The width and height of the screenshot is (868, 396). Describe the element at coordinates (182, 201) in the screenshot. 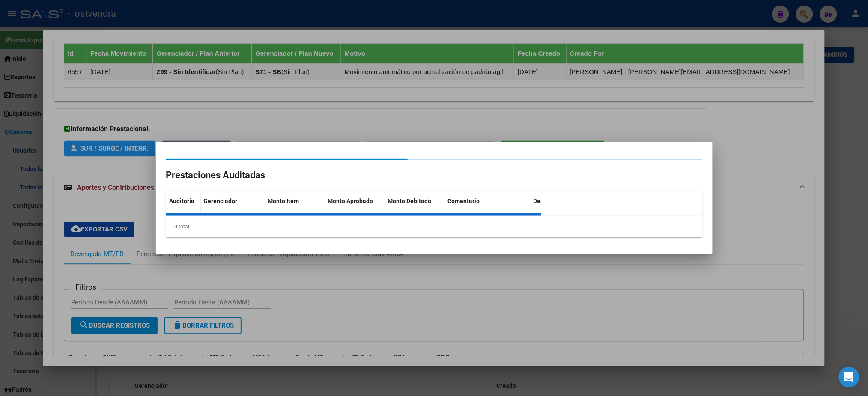

I see `span: Auditoría` at that location.